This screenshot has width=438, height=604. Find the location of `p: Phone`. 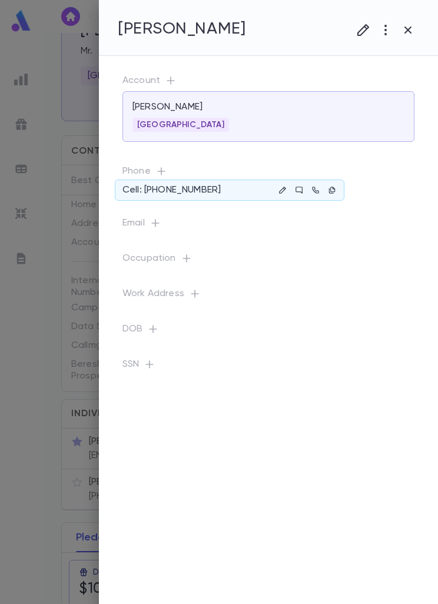

p: Phone is located at coordinates (268, 174).